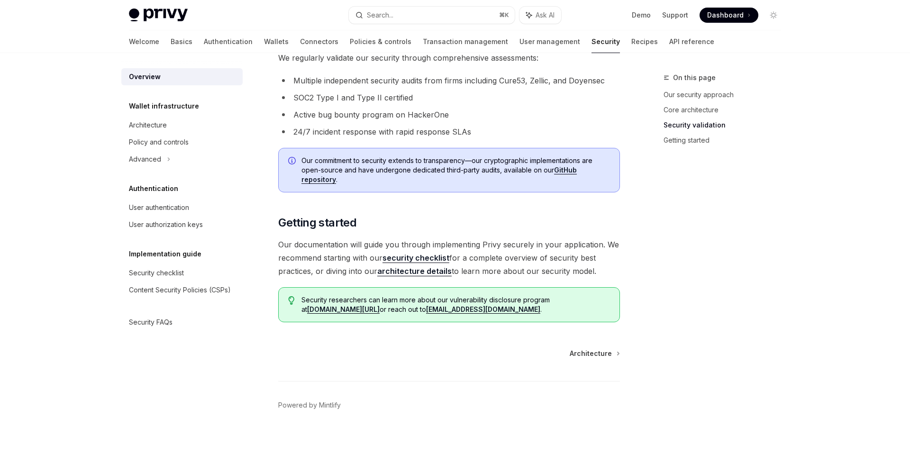  I want to click on a: Security, so click(606, 42).